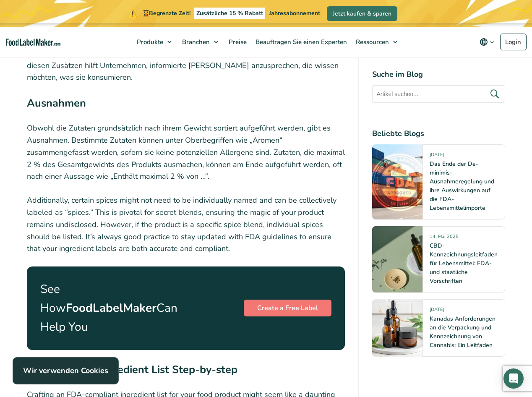 This screenshot has height=397, width=532. What do you see at coordinates (513, 379) in the screenshot?
I see `div: Öffnen Sie den Intercom Messenger` at bounding box center [513, 379].